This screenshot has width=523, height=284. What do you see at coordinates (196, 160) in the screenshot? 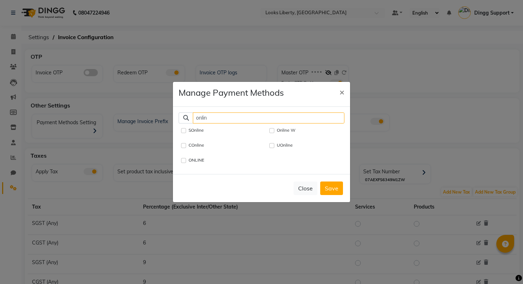
I see `label: ONLINE` at bounding box center [196, 160].